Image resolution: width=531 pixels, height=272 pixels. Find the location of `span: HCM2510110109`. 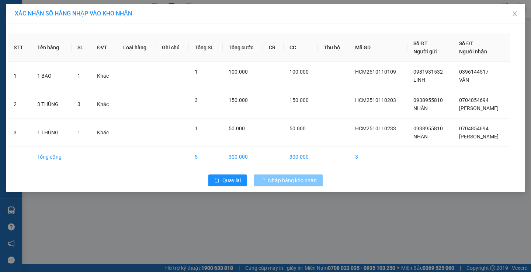

span: HCM2510110109 is located at coordinates (375, 72).